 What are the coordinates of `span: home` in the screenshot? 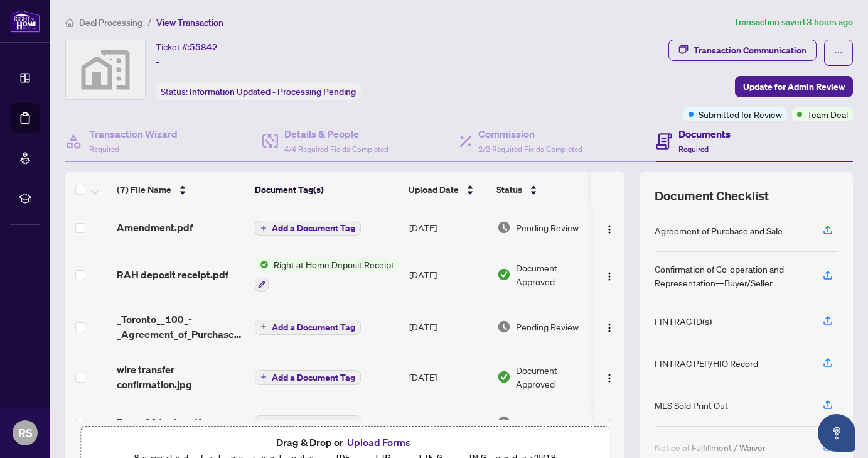 It's located at (70, 23).